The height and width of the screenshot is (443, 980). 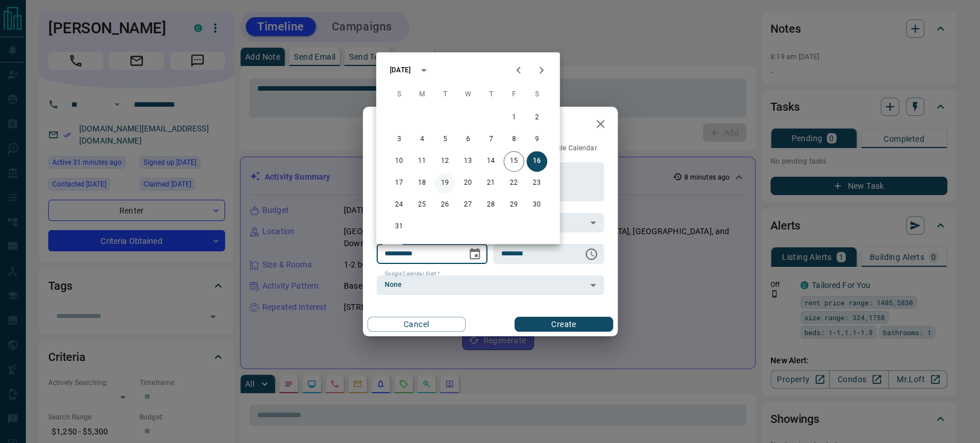 I want to click on button: 18, so click(x=422, y=183).